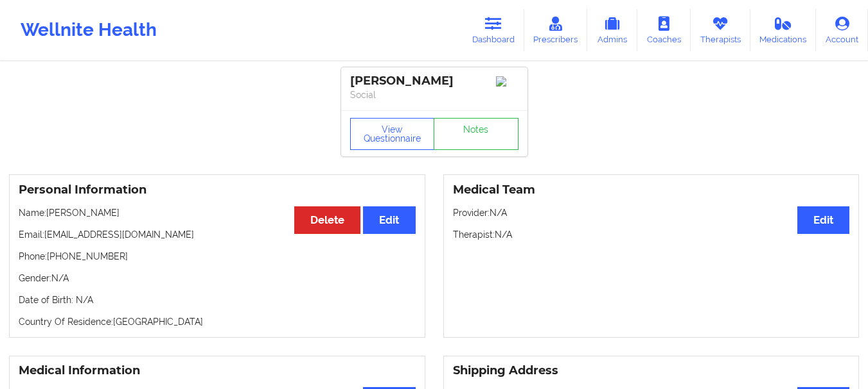 The width and height of the screenshot is (868, 389). I want to click on p: Social, so click(434, 94).